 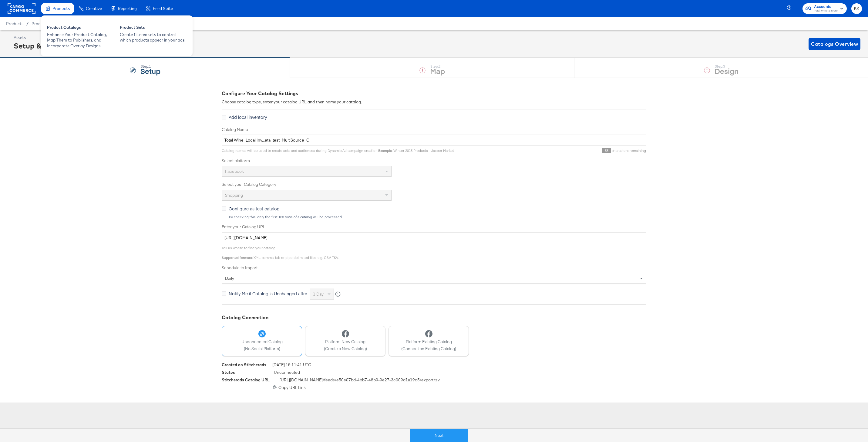 What do you see at coordinates (428, 341) in the screenshot?
I see `button: Platform Existing Catalog(Connect an Existing Catalog)` at bounding box center [428, 341].